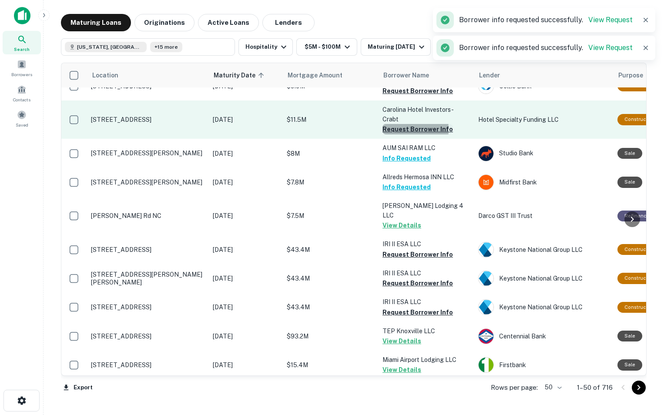 This screenshot has width=664, height=415. What do you see at coordinates (78, 388) in the screenshot?
I see `button: Export` at bounding box center [78, 388].